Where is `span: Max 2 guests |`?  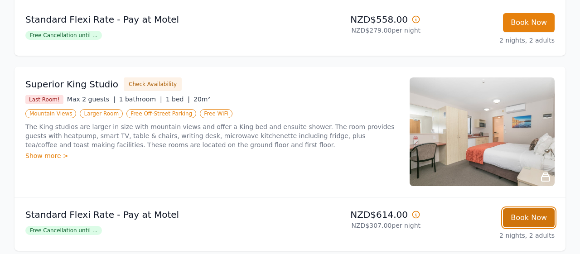
span: Max 2 guests | is located at coordinates (91, 99).